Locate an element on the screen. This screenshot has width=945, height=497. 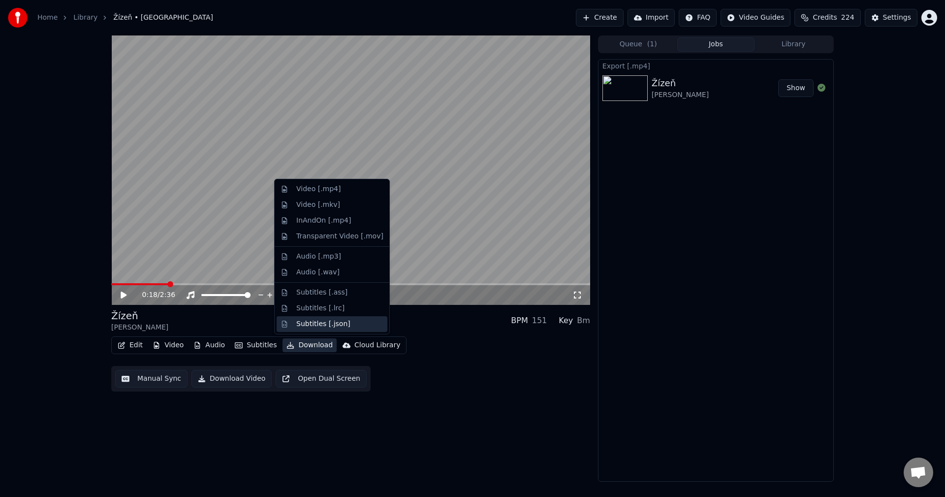
div: Bm is located at coordinates (583, 320).